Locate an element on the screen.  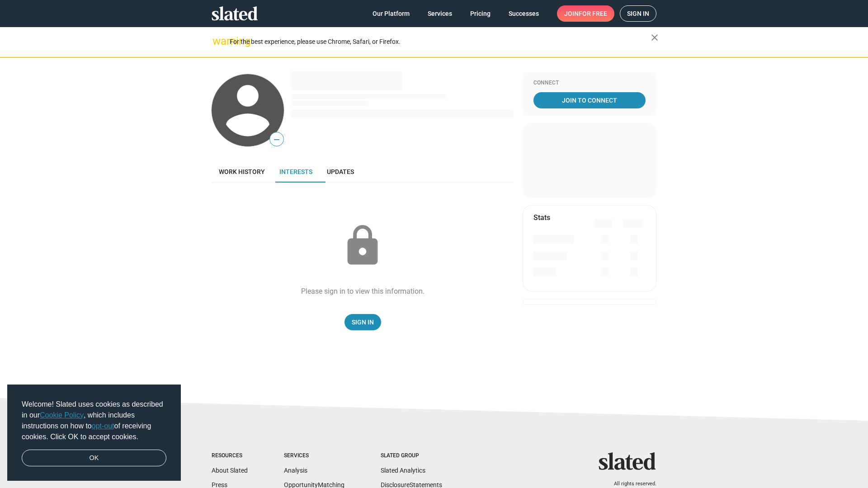
div: Slated Group is located at coordinates (411, 456).